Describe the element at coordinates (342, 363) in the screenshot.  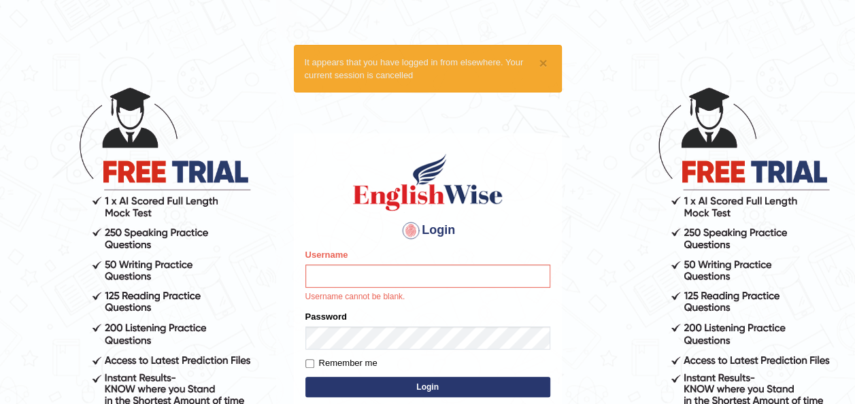
I see `label: Remember me` at that location.